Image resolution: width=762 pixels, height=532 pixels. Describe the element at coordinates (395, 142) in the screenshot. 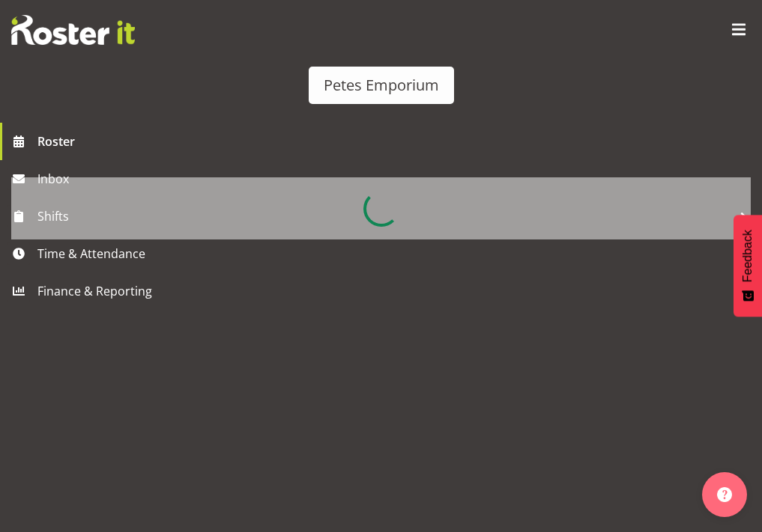

I see `span: Roster` at that location.